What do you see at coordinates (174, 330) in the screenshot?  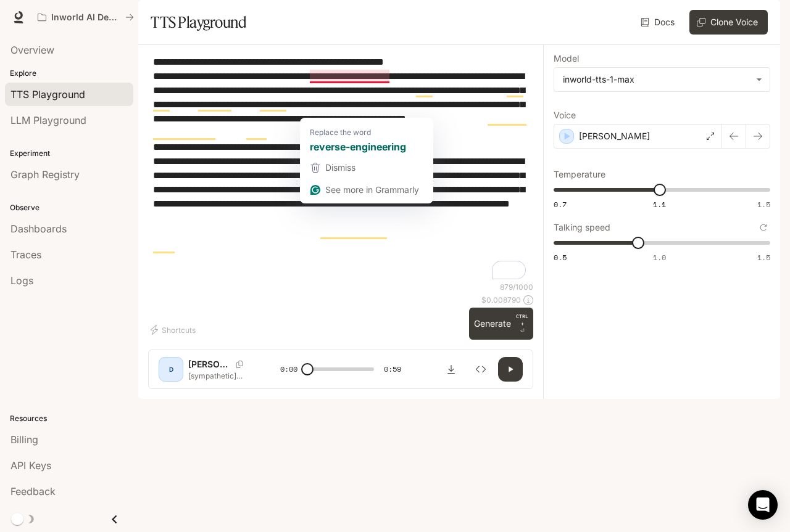 I see `button: Shortcuts` at bounding box center [174, 330].